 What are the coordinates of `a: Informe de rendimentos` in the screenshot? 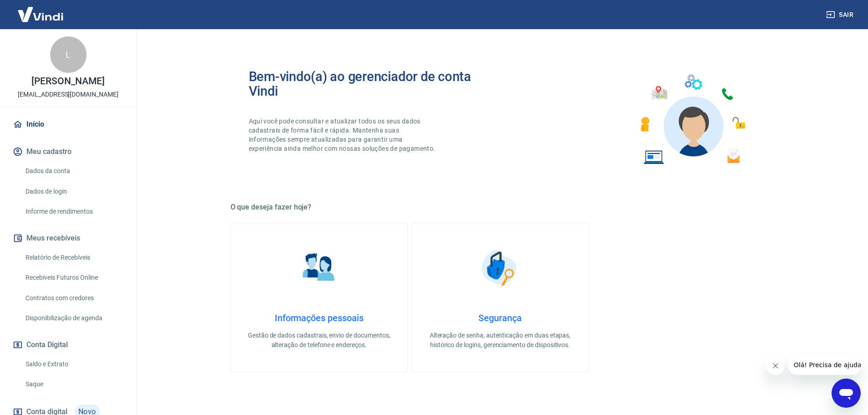 It's located at (74, 211).